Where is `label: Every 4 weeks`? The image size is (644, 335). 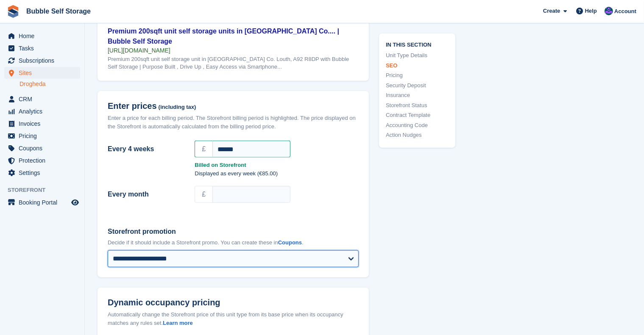 label: Every 4 weeks is located at coordinates (146, 149).